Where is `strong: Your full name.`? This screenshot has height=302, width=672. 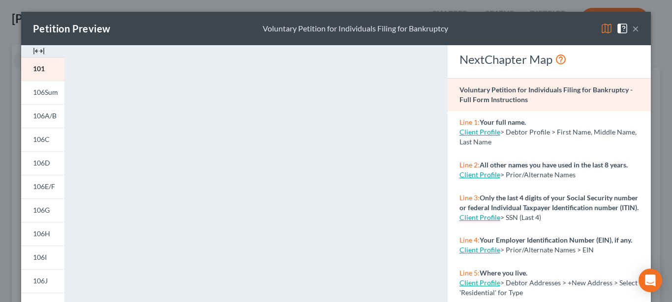
strong: Your full name. is located at coordinates (503, 122).